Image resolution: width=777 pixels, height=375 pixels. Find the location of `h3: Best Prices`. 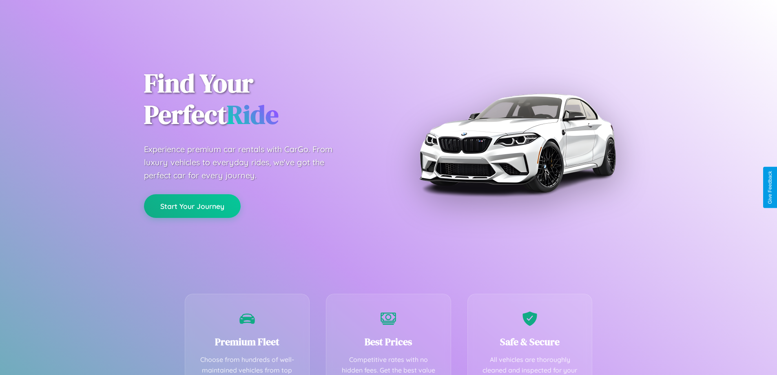

h3: Best Prices is located at coordinates (389, 342).